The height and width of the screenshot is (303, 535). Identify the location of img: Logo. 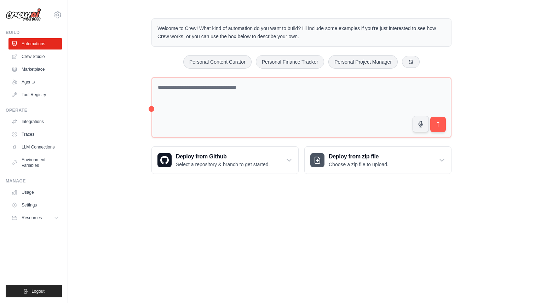
(23, 15).